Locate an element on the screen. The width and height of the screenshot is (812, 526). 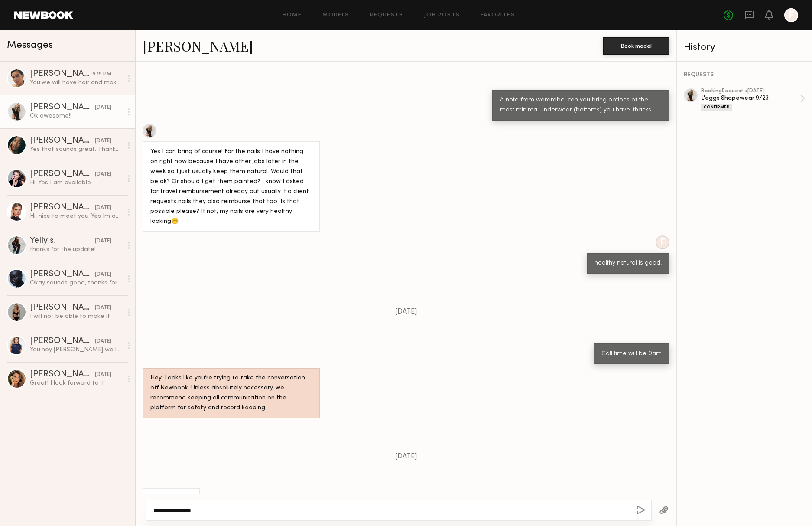
div: Okay sounds good, thanks for the update! is located at coordinates (76, 282).